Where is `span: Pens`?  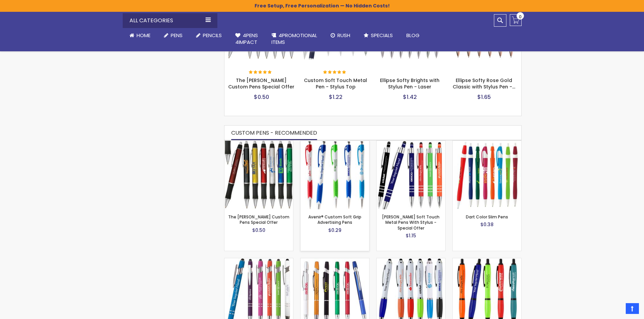 span: Pens is located at coordinates (176, 35).